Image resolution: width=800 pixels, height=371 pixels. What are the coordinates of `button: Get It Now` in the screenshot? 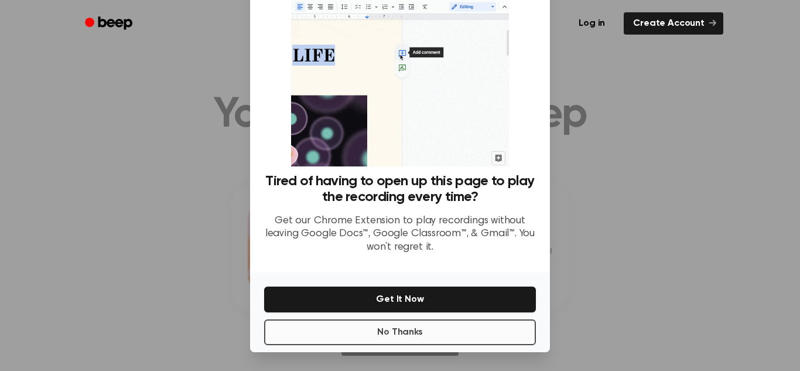 It's located at (400, 299).